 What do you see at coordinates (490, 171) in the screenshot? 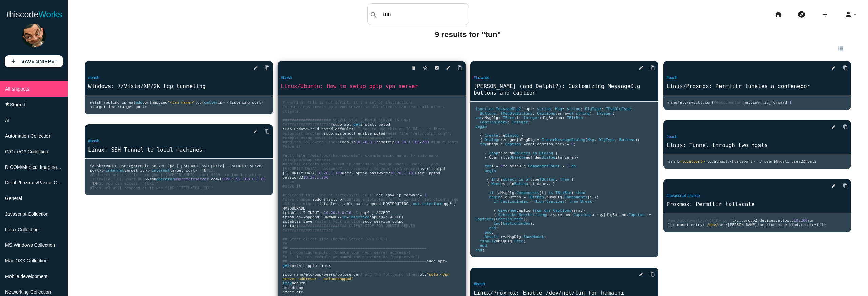
I see `span: begin` at bounding box center [490, 171].